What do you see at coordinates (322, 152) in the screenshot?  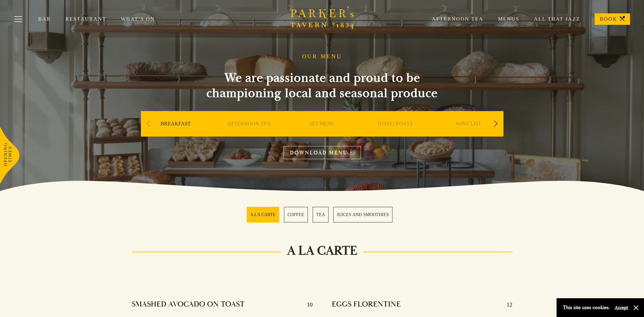 I see `a: DOWNLOAD MENU` at bounding box center [322, 152].